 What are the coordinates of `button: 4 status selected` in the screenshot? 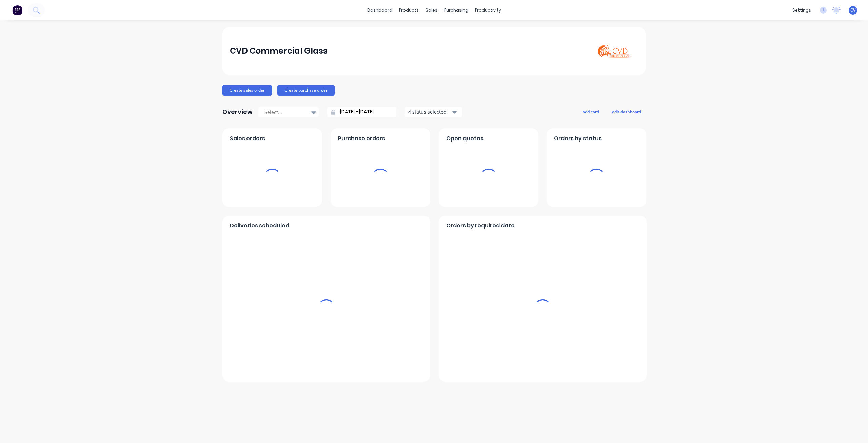 It's located at (433, 112).